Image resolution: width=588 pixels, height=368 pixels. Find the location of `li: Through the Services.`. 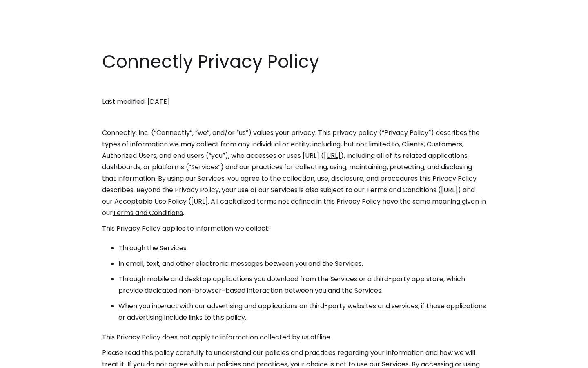

li: Through the Services. is located at coordinates (302, 248).